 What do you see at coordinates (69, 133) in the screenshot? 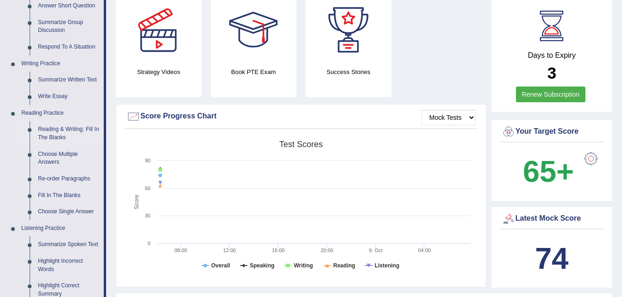
I see `a: Reading & Writing: Fill In The Blanks` at bounding box center [69, 133].